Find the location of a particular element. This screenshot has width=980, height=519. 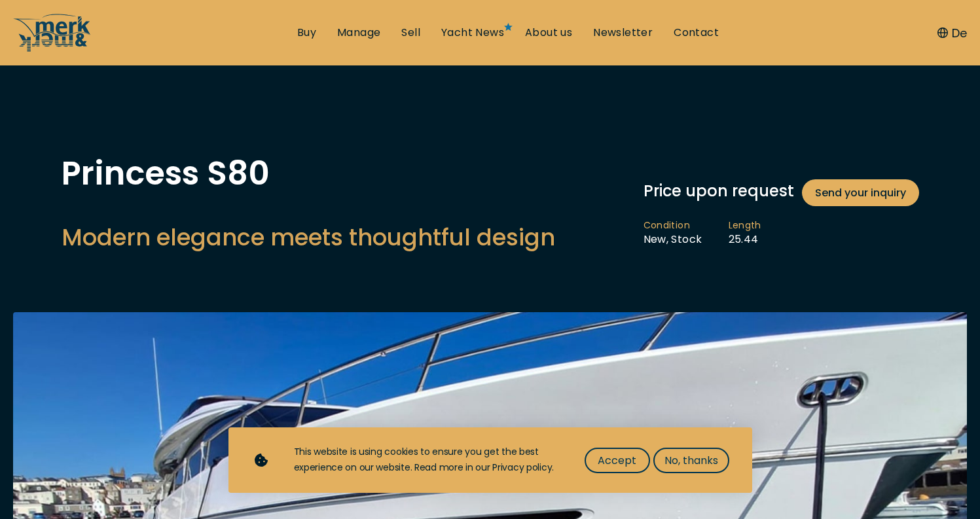

a: About us is located at coordinates (548, 33).